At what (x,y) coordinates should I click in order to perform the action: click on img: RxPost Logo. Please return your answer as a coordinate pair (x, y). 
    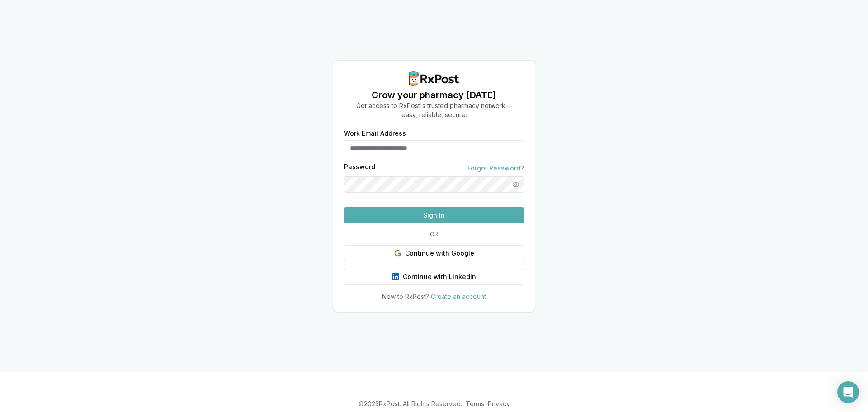
    Looking at the image, I should click on (434, 79).